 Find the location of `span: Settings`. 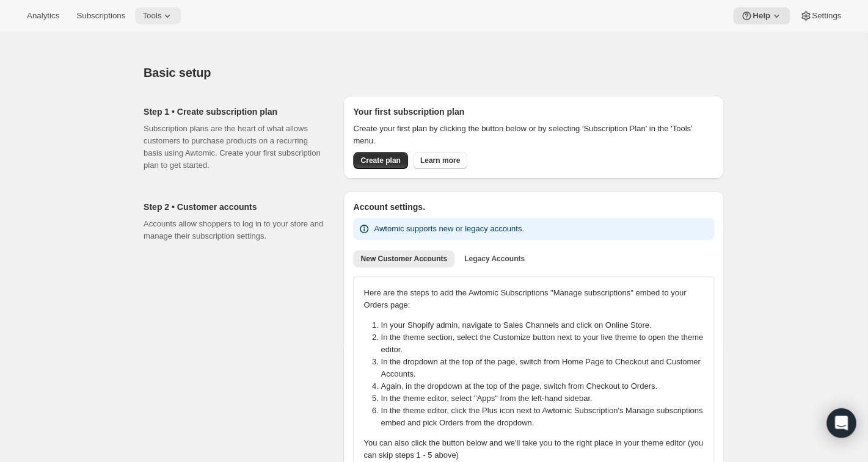

span: Settings is located at coordinates (827, 16).